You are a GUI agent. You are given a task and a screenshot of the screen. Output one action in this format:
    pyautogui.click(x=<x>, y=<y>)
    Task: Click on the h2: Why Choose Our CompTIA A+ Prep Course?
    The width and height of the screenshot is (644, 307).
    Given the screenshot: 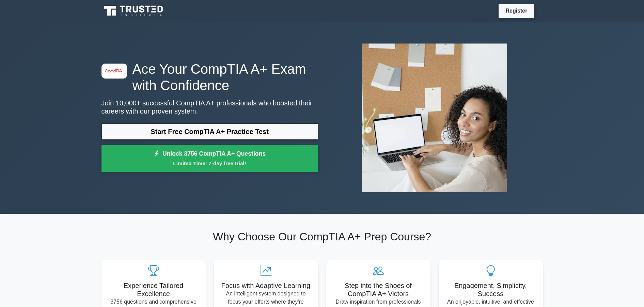 What is the action you would take?
    pyautogui.click(x=322, y=237)
    